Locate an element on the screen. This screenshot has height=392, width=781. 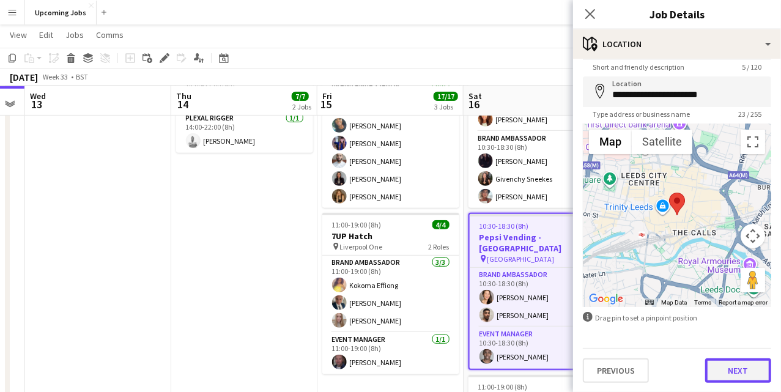
a: Report a map error is located at coordinates (743, 302).